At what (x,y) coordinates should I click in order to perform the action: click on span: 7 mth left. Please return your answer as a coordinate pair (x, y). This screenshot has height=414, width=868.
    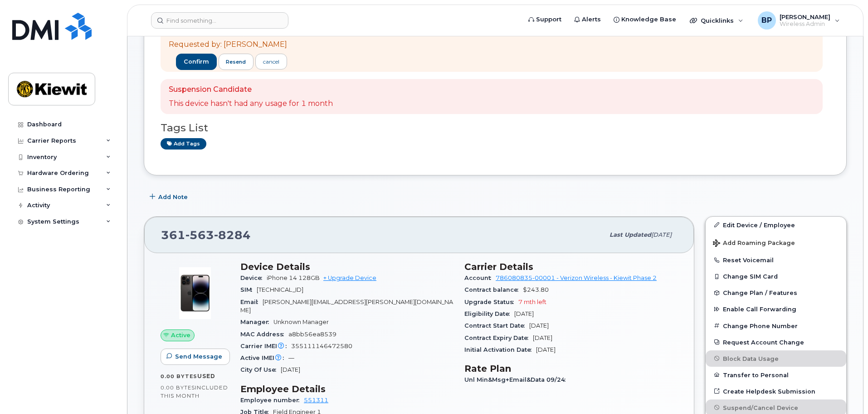
    Looking at the image, I should click on (533, 301).